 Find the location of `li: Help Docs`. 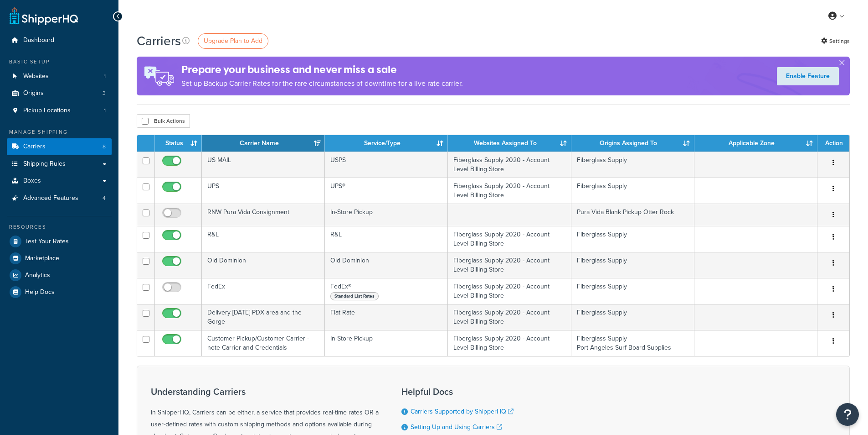

li: Help Docs is located at coordinates (59, 292).